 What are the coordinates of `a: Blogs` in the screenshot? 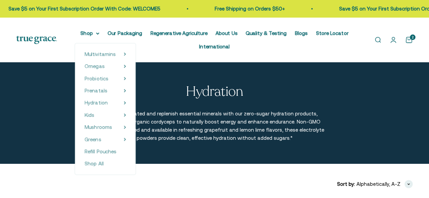 It's located at (301, 33).